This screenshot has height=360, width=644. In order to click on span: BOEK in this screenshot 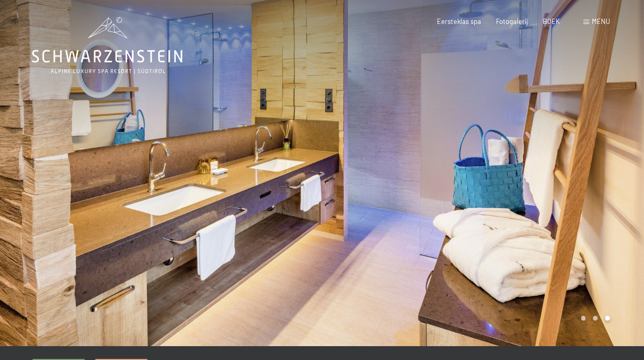, I will do `click(552, 21)`.